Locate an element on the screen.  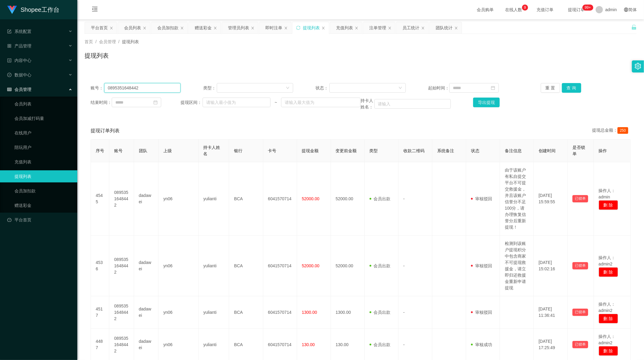
span: 备注信息 is located at coordinates (514, 151).